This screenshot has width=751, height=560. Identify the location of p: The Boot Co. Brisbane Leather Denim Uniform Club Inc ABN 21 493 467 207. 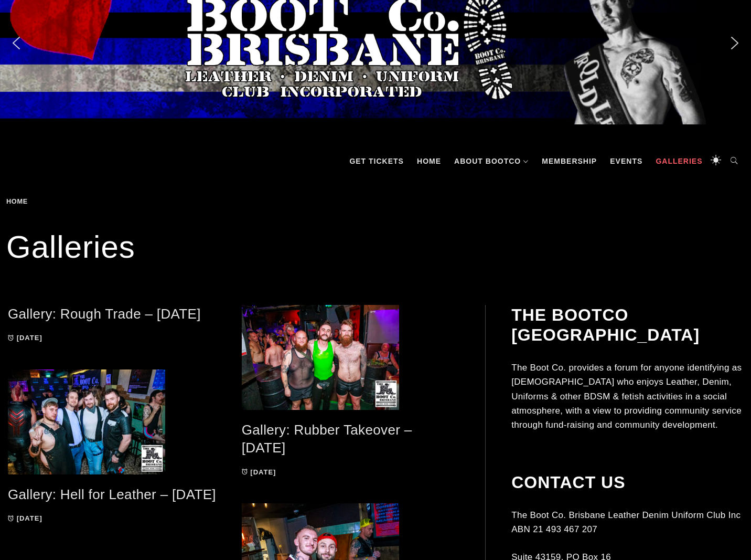
(628, 522).